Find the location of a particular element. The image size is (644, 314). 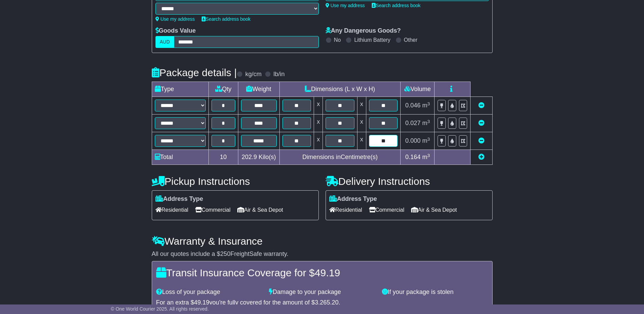

h4: Pickup Instructions is located at coordinates (235, 181).